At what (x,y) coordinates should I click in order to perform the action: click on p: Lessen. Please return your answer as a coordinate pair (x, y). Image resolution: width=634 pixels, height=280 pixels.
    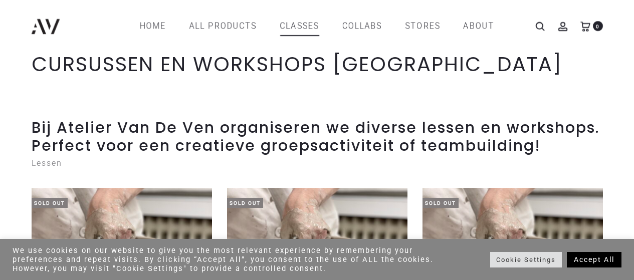
    Looking at the image, I should click on (317, 163).